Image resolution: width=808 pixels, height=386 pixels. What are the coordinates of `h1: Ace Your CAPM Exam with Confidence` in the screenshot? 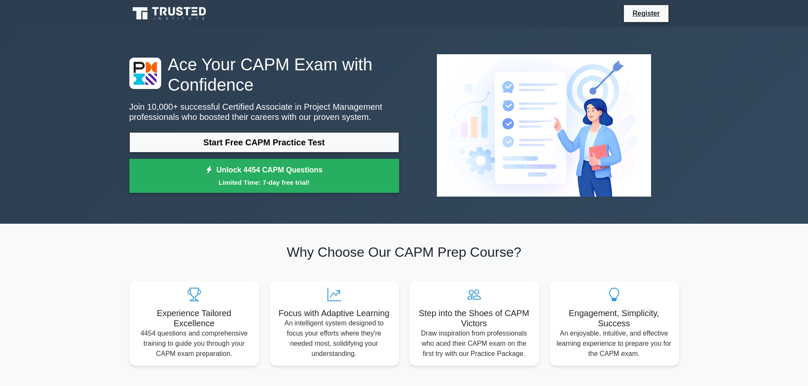 It's located at (264, 75).